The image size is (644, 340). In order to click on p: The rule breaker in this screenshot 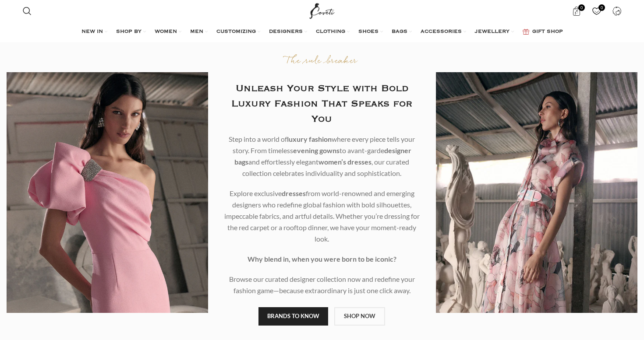, I will do `click(322, 62)`.